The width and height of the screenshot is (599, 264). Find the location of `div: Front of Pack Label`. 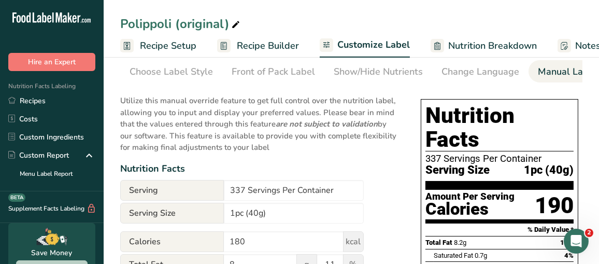

div: Front of Pack Label is located at coordinates (273, 72).